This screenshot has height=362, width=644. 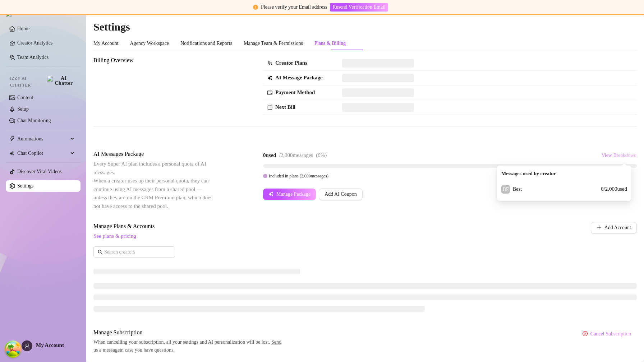 What do you see at coordinates (115, 236) in the screenshot?
I see `a: See plans & pricing` at bounding box center [115, 236].